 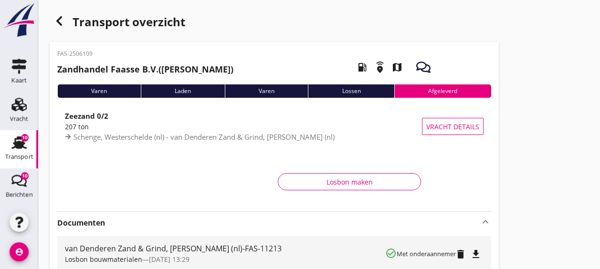 I want to click on div: Afgeleverd, so click(x=443, y=91).